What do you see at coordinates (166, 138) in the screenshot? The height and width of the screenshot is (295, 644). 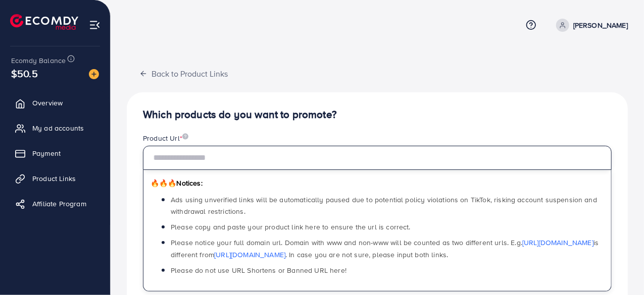 I see `label: Product Url` at bounding box center [166, 138].